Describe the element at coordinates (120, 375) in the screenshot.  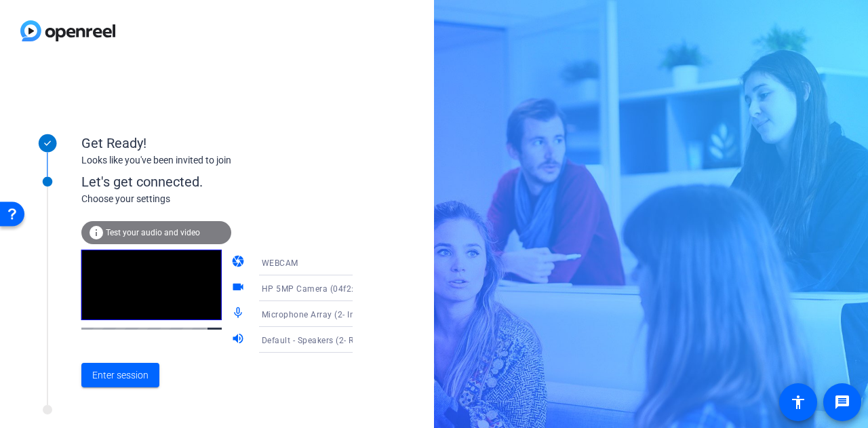
I see `button: Enter session` at that location.